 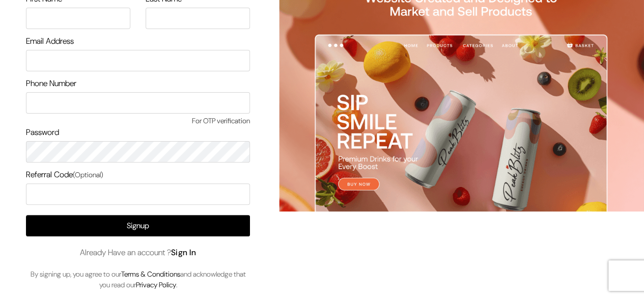 What do you see at coordinates (184, 252) in the screenshot?
I see `a: Sign In` at bounding box center [184, 252].